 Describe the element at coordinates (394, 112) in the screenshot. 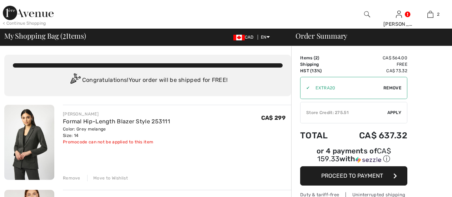

I see `span: Apply` at that location.